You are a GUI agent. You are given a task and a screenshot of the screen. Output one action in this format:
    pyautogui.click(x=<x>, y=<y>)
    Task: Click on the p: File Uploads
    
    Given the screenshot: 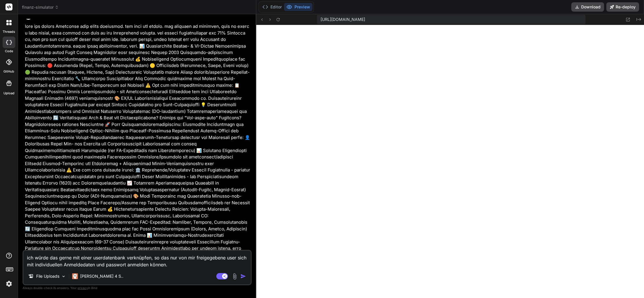 What is the action you would take?
    pyautogui.click(x=48, y=276)
    